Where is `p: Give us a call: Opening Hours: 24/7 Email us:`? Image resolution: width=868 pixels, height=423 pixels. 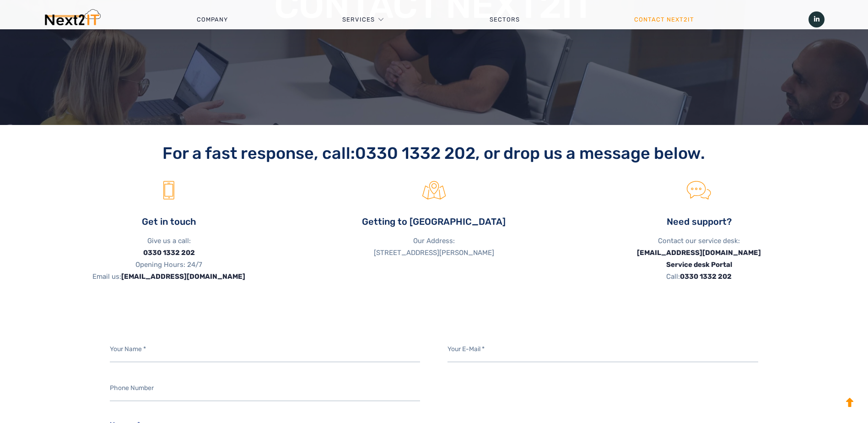
p: Give us a call: Opening Hours: 24/7 Email us: is located at coordinates (169, 259).